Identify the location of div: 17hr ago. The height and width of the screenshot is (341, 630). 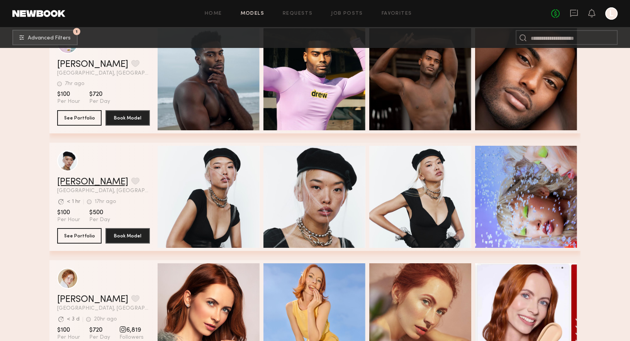
(105, 202).